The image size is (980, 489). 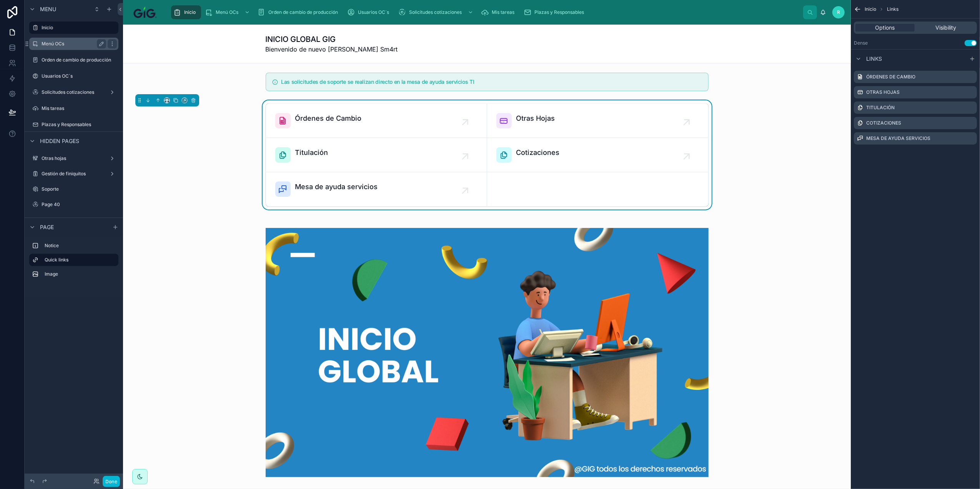 What do you see at coordinates (80, 125) in the screenshot?
I see `label: Plazas y Responsables` at bounding box center [80, 125].